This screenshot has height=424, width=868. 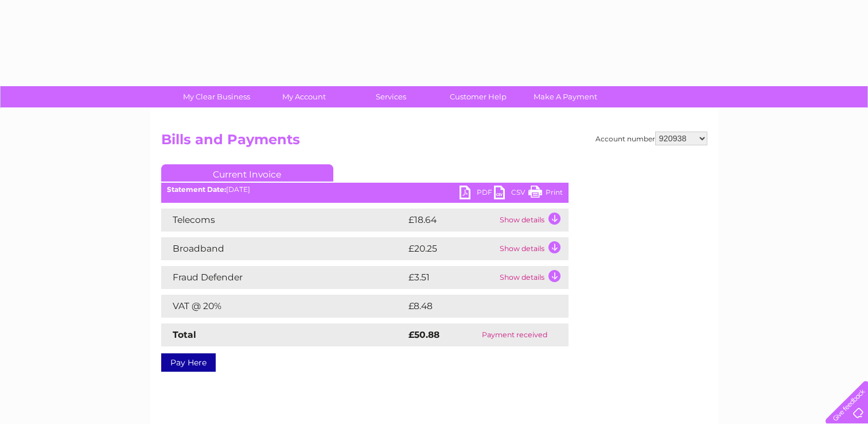 What do you see at coordinates (184, 335) in the screenshot?
I see `strong: Total` at bounding box center [184, 335].